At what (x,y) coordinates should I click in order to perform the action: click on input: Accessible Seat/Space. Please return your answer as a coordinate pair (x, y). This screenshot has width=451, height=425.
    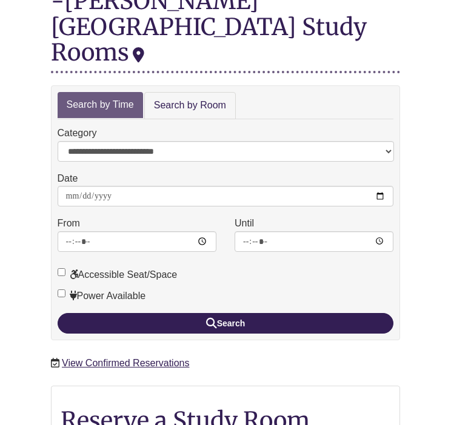
    Looking at the image, I should click on (61, 272).